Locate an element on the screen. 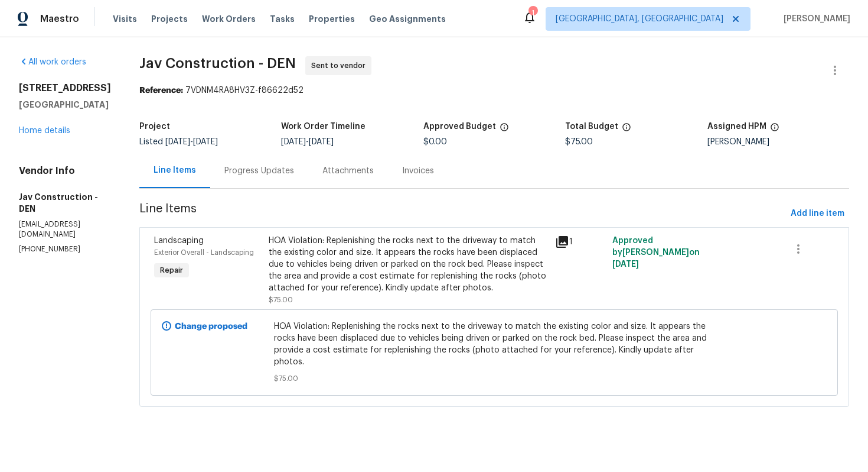 This screenshot has width=868, height=472. div: 7VDNM4RA8HV3Z-f86622d52 is located at coordinates (495, 90).